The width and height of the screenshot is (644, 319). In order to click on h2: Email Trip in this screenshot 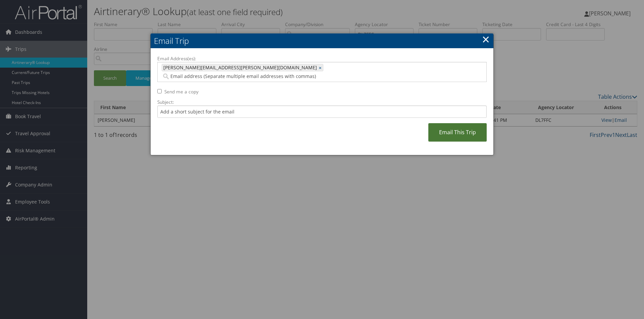, I will do `click(322, 41)`.